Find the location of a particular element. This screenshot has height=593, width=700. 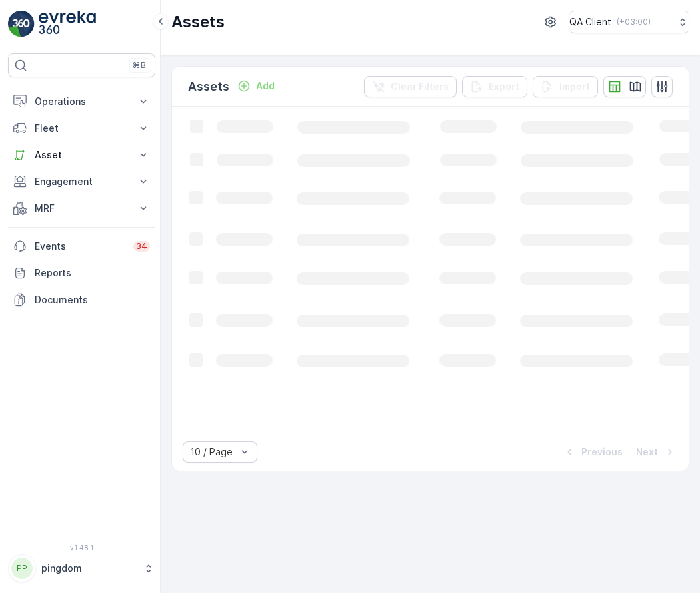

span: v 1.48.1 is located at coordinates (81, 547).